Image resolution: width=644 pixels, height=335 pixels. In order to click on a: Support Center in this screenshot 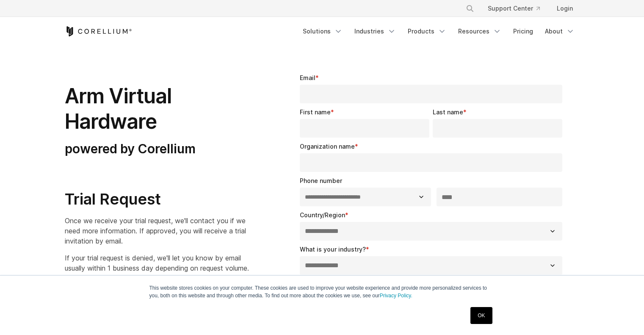, I will do `click(514, 8)`.